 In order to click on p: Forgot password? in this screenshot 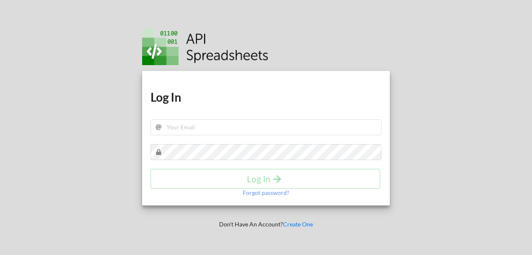, I will do `click(266, 193)`.